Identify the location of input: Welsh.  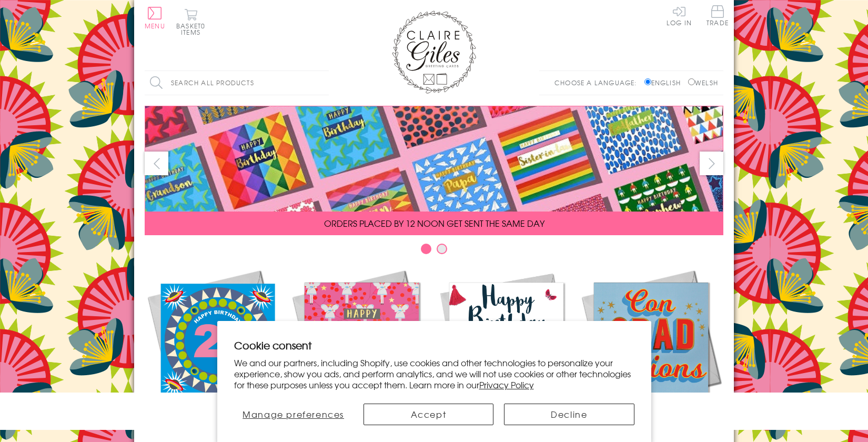
(691, 82).